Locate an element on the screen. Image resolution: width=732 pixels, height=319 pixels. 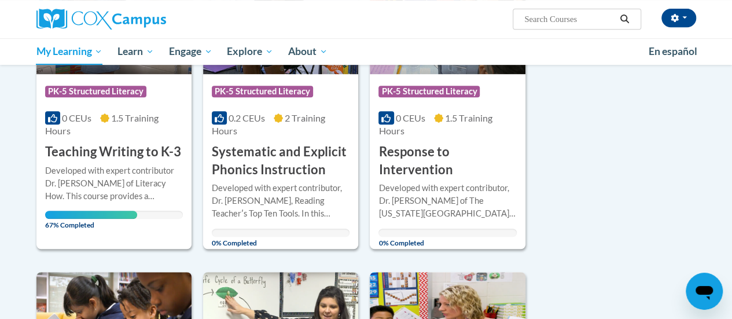
a: Learn is located at coordinates (135, 51).